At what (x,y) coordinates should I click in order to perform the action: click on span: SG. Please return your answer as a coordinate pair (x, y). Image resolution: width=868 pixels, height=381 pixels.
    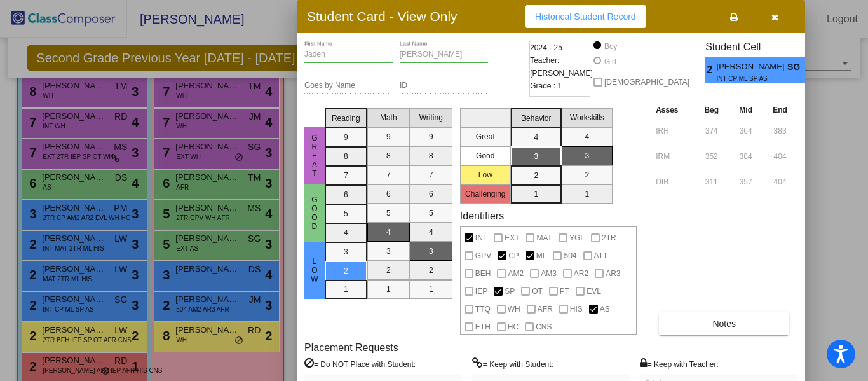
    Looking at the image, I should click on (796, 67).